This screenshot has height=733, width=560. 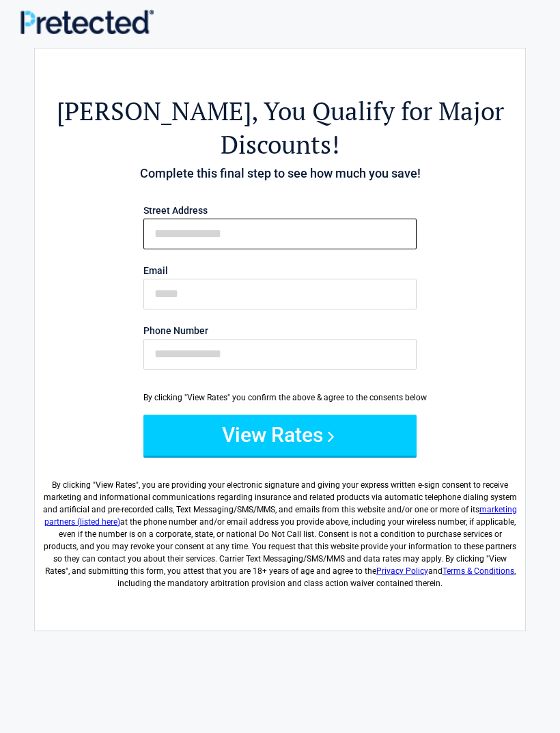 What do you see at coordinates (280, 127) in the screenshot?
I see `h2: , You Qualify for Major Discounts!` at bounding box center [280, 127].